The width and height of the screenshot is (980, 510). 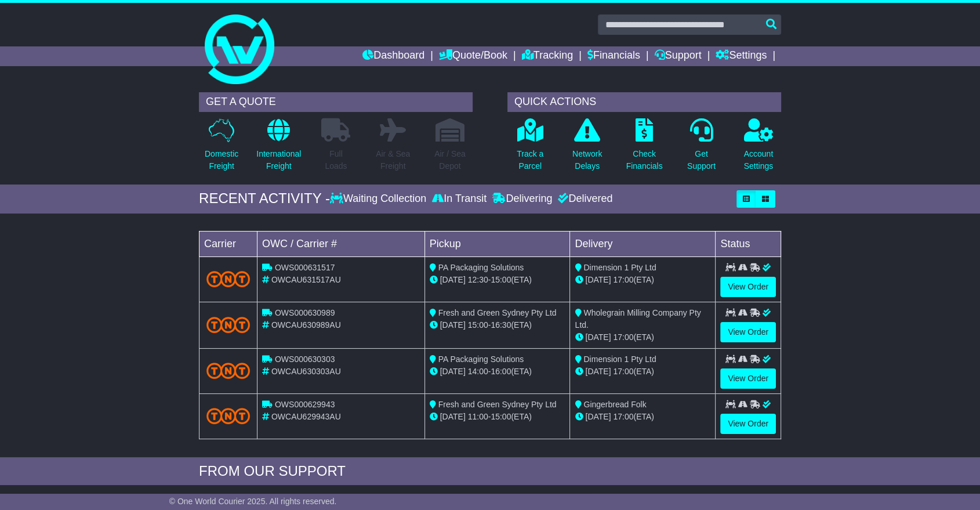 I want to click on span: OWS000630989, so click(x=305, y=312).